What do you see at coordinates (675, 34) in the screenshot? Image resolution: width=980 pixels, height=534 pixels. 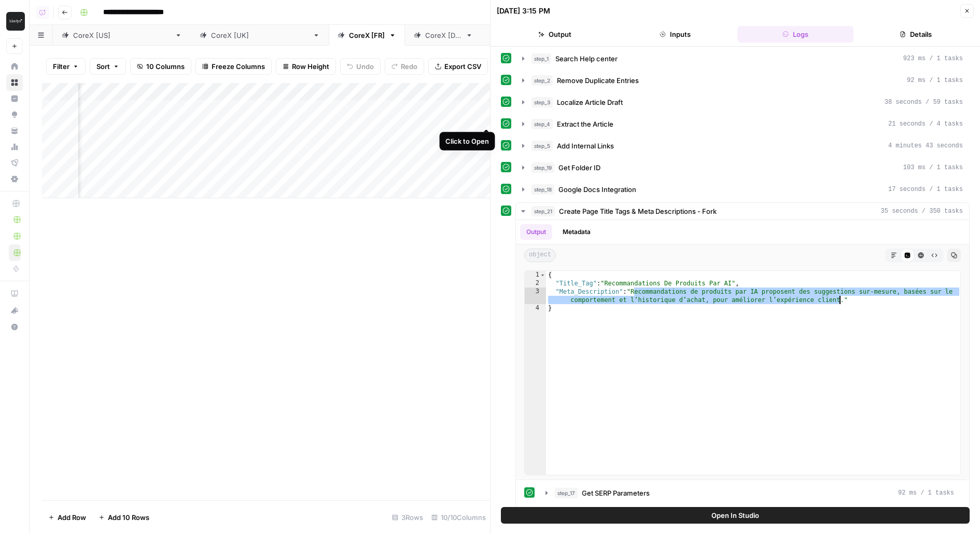 I see `button: Inputs` at bounding box center [675, 34].